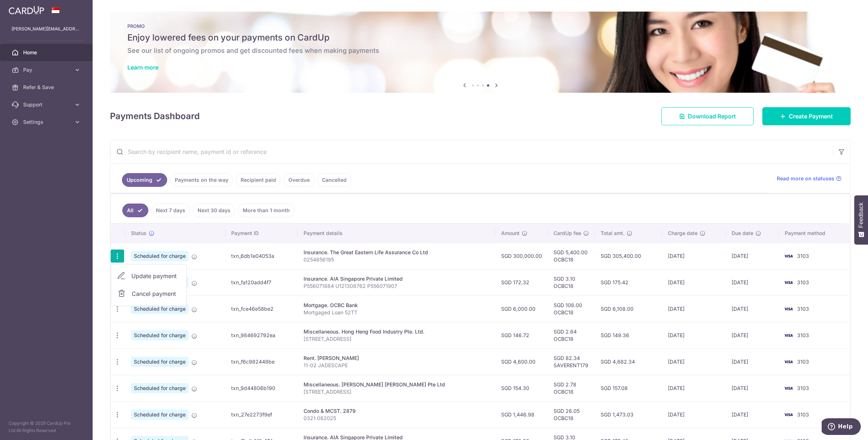  What do you see at coordinates (571, 308) in the screenshot?
I see `td: SGD 108.00 OCBC18` at bounding box center [571, 308].